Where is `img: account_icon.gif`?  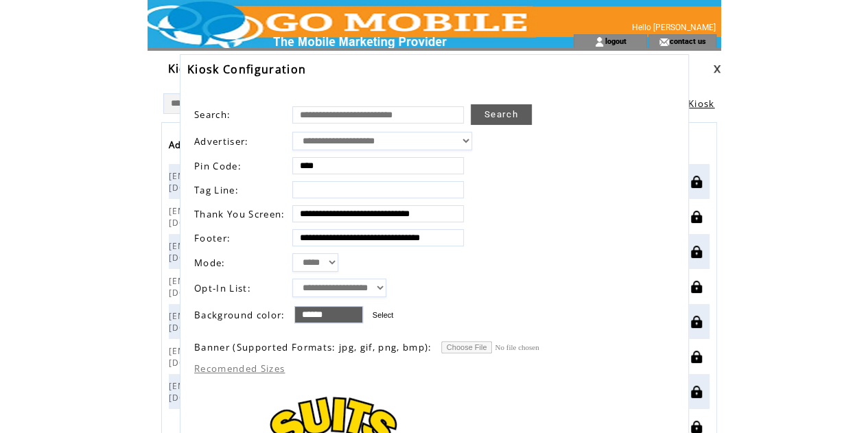
img: account_icon.gif is located at coordinates (599, 42).